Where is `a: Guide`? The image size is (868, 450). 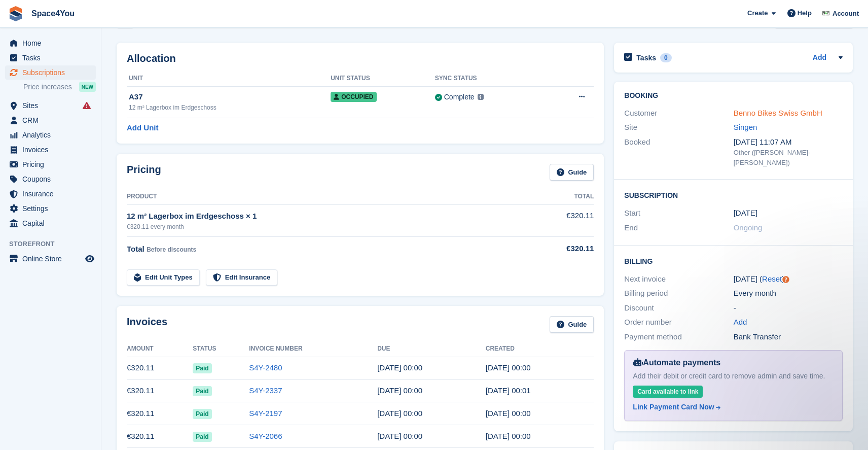 a: Guide is located at coordinates (572, 324).